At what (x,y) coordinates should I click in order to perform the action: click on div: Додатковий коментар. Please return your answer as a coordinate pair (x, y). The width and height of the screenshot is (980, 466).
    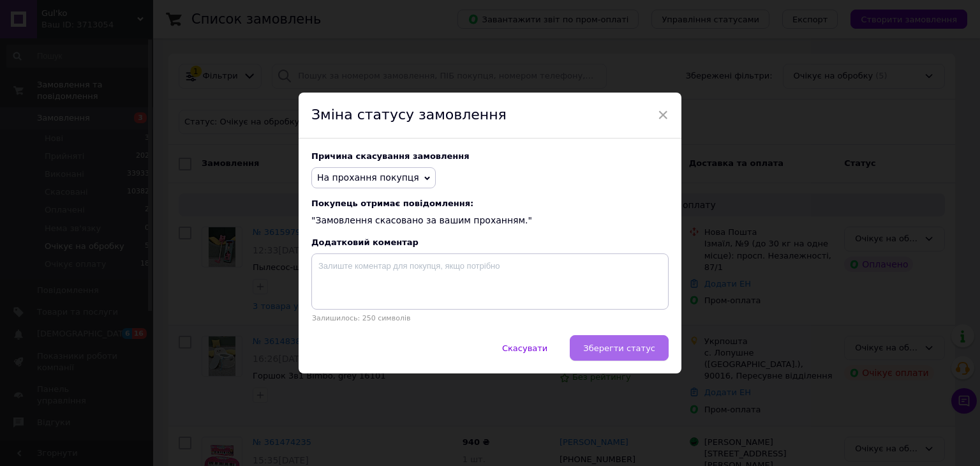
    Looking at the image, I should click on (490, 242).